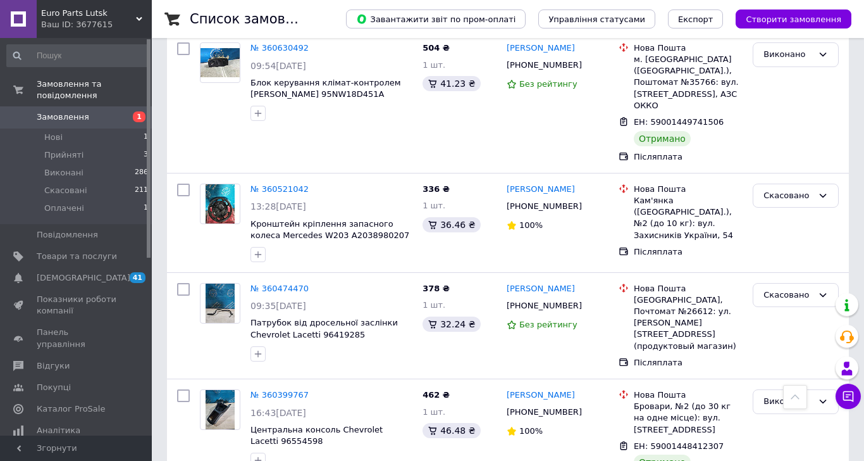 This screenshot has height=461, width=864. I want to click on button: Чат з покупцем, so click(848, 396).